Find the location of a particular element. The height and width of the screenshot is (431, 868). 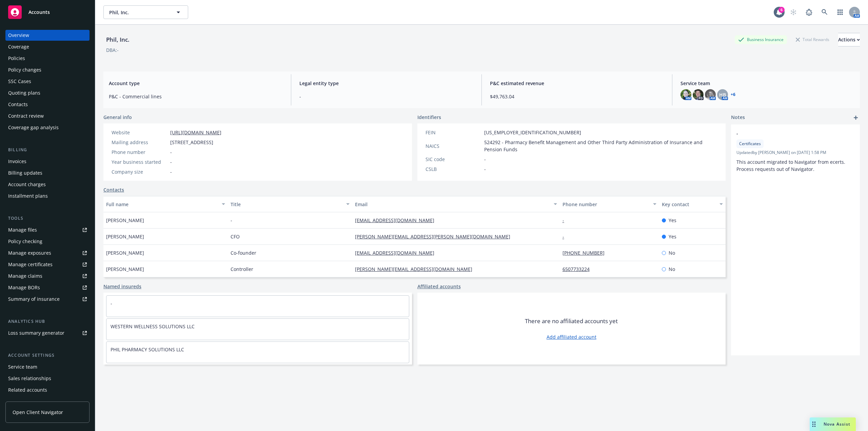

div: NAICS is located at coordinates (454, 146).